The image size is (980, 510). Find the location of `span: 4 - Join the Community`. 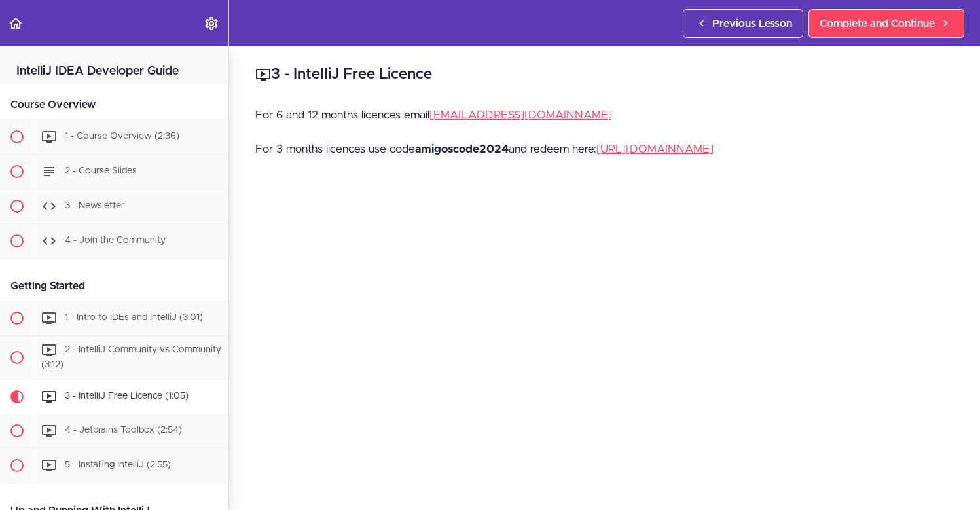

span: 4 - Join the Community is located at coordinates (116, 240).